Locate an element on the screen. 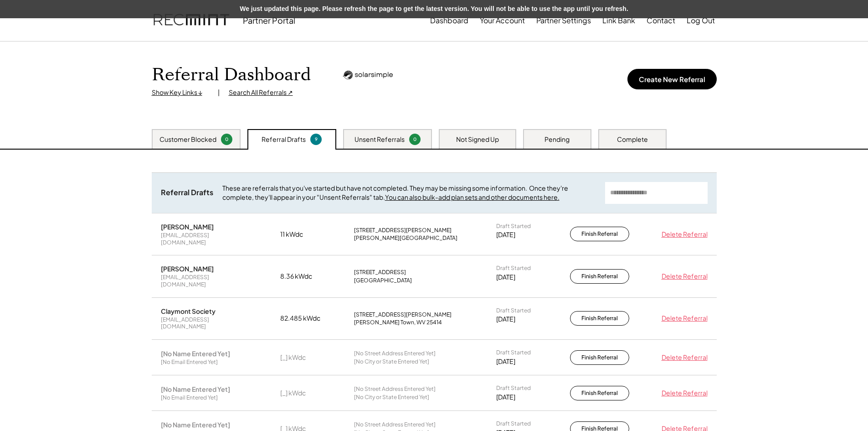 Image resolution: width=868 pixels, height=431 pixels. div: 8.36 kWdc is located at coordinates (303, 276).